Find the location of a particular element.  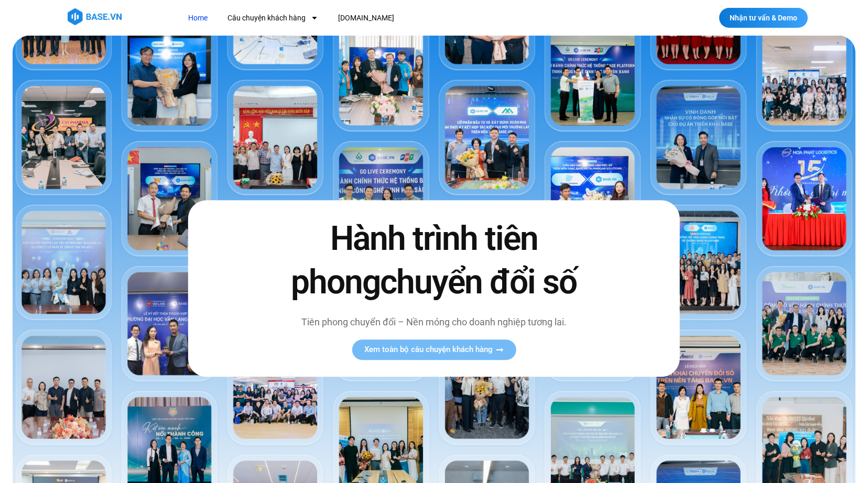

h2: Hành trình tiên phong is located at coordinates (434, 261).